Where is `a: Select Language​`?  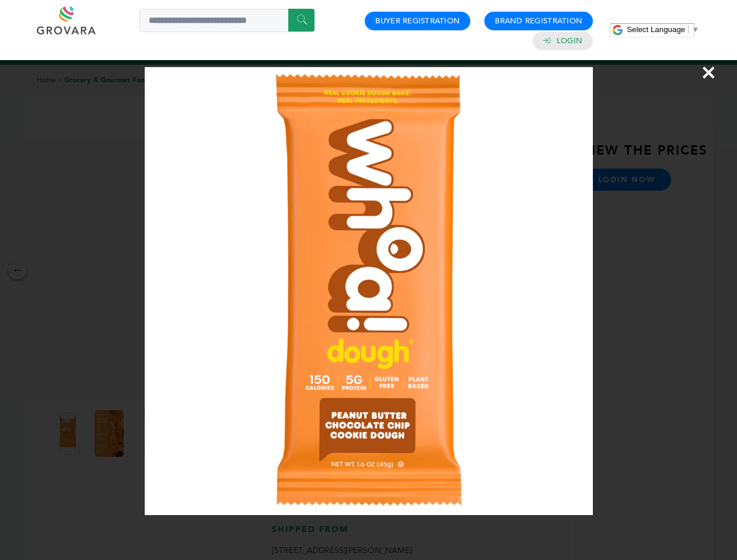
a: Select Language​ is located at coordinates (663, 29).